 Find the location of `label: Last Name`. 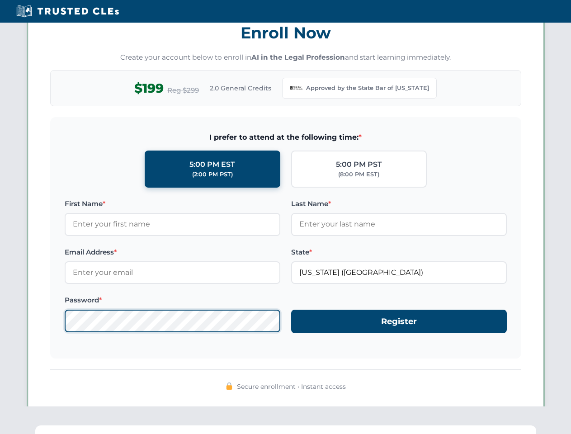

label: Last Name is located at coordinates (399, 204).